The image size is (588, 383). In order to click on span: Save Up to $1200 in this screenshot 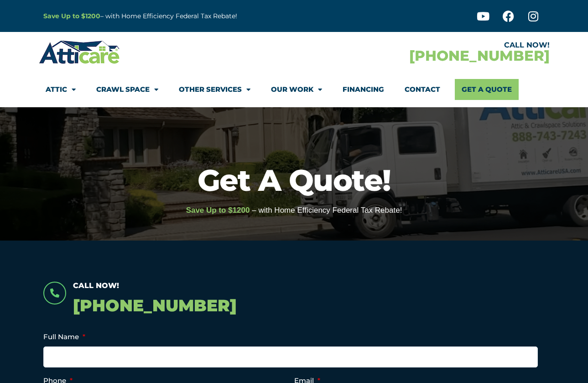, I will do `click(218, 210)`.